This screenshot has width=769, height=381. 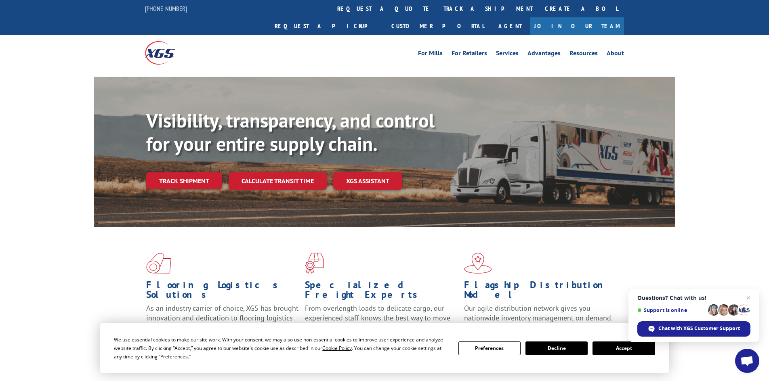 I want to click on span: Cookie Policy, so click(x=337, y=348).